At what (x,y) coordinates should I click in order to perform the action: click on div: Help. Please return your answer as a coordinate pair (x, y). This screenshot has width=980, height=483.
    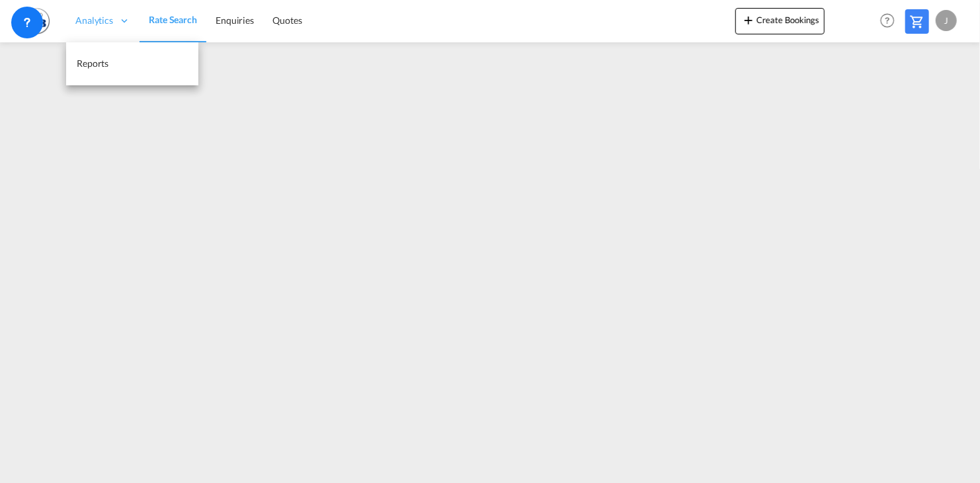
    Looking at the image, I should click on (891, 21).